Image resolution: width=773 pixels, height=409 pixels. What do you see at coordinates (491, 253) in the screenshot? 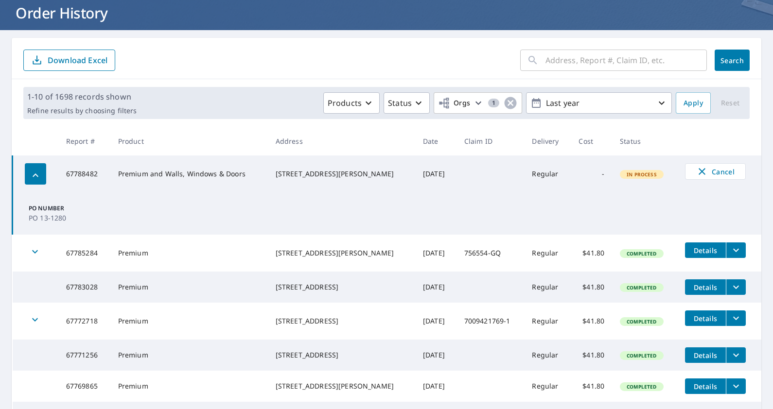
I see `td: 756554-GQ` at bounding box center [491, 253].